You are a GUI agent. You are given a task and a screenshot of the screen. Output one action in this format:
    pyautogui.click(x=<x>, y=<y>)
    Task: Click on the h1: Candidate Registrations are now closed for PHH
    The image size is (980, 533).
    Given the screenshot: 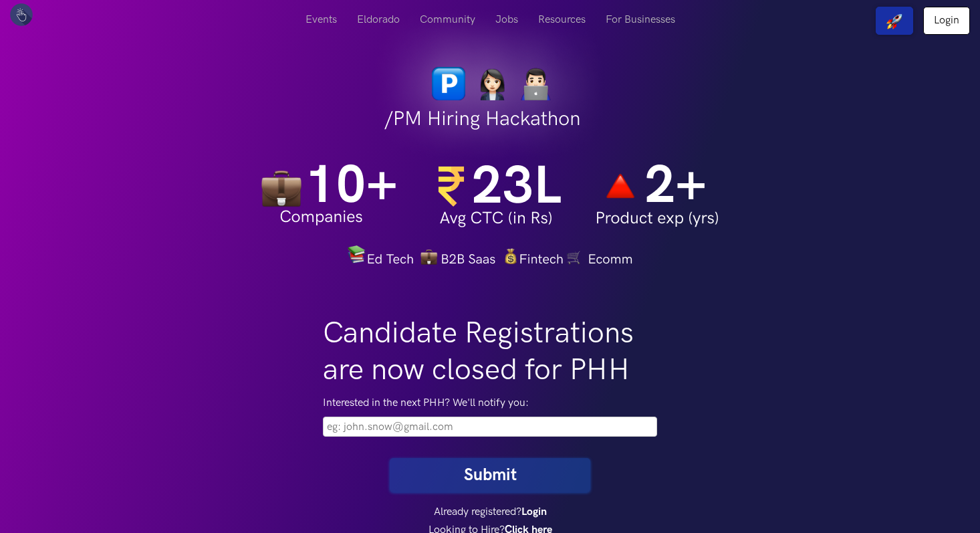 What is the action you would take?
    pyautogui.click(x=490, y=351)
    